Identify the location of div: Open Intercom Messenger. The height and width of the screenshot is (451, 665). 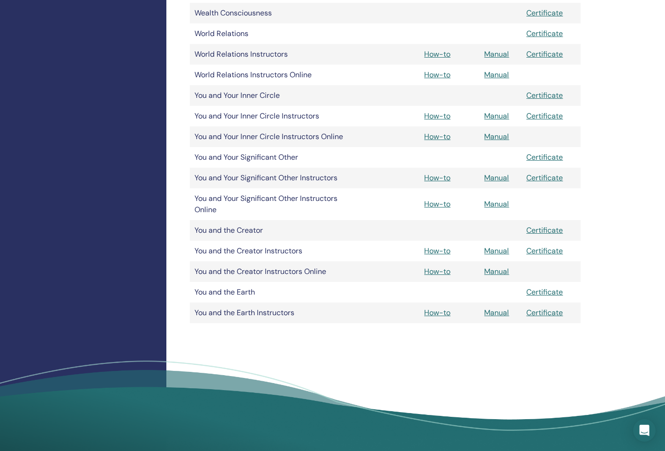
(644, 431).